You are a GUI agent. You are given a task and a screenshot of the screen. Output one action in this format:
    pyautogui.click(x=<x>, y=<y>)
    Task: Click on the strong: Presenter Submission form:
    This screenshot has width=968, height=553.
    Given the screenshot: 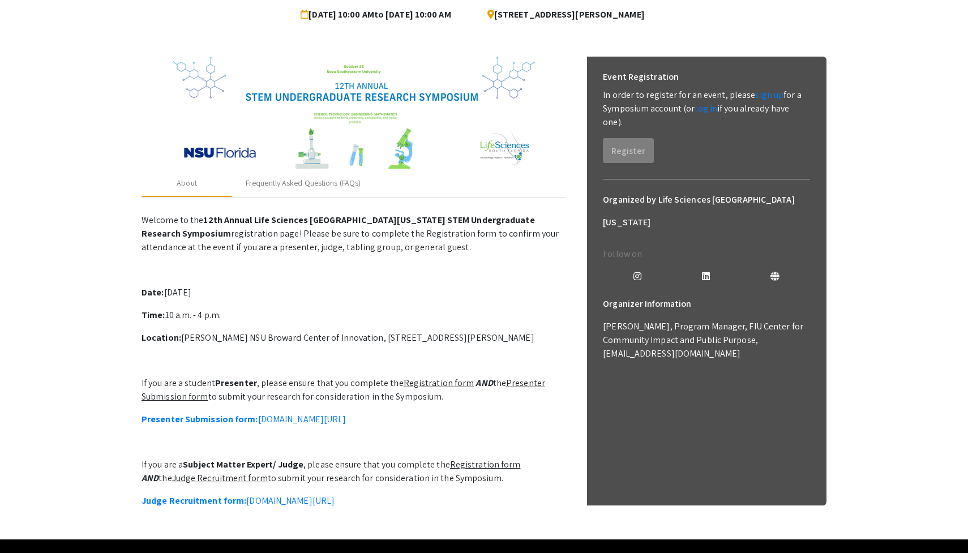 What is the action you would take?
    pyautogui.click(x=200, y=419)
    